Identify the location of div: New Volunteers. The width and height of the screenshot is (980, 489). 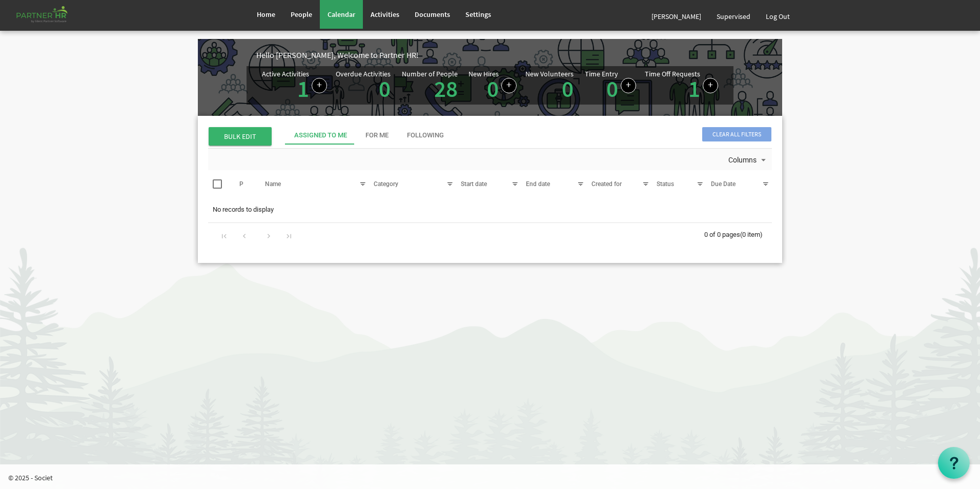
(549, 74).